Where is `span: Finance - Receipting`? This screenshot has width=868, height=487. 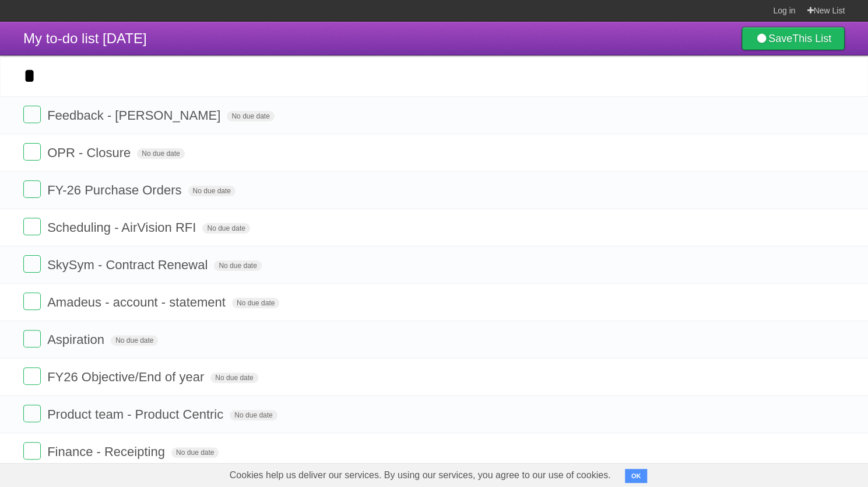
span: Finance - Receipting is located at coordinates (108, 452).